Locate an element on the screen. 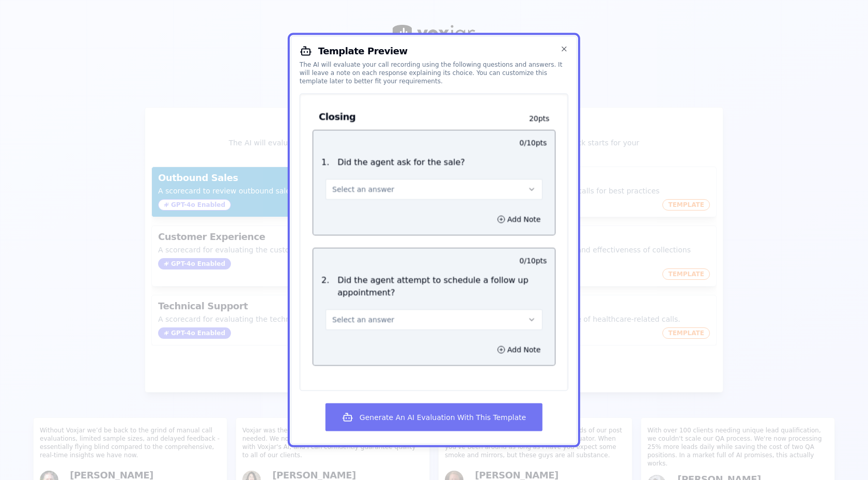 The height and width of the screenshot is (480, 868). h3: Closing is located at coordinates (415, 117).